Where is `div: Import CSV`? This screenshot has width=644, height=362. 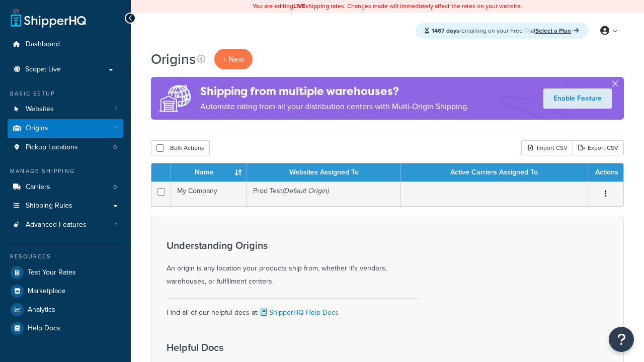 div: Import CSV is located at coordinates (547, 148).